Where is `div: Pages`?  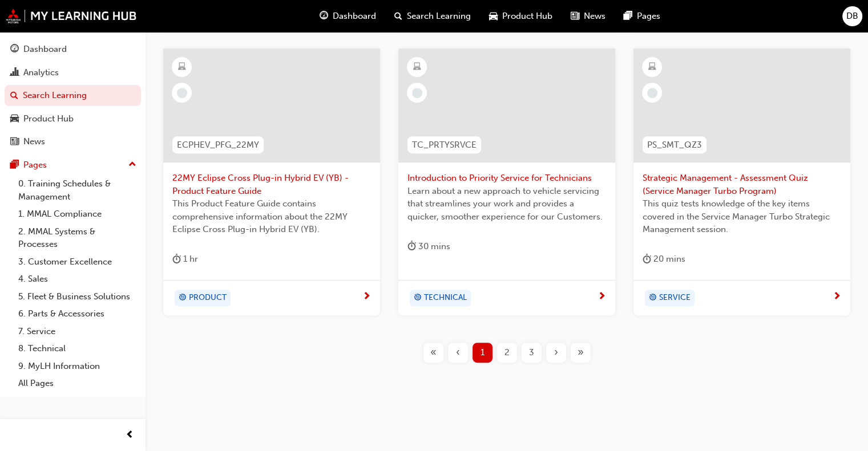
div: Pages is located at coordinates (35, 165).